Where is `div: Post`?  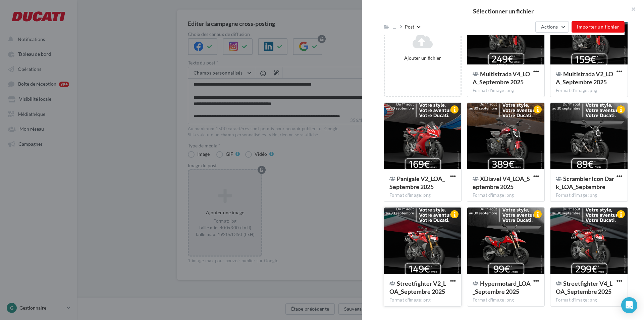 div: Post is located at coordinates (409, 27).